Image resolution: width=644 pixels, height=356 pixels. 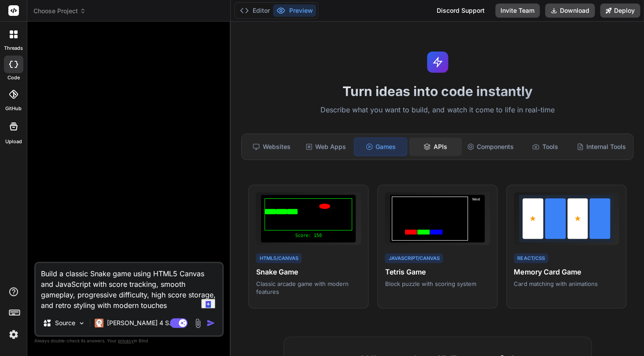 I want to click on div: Tools, so click(x=545, y=147).